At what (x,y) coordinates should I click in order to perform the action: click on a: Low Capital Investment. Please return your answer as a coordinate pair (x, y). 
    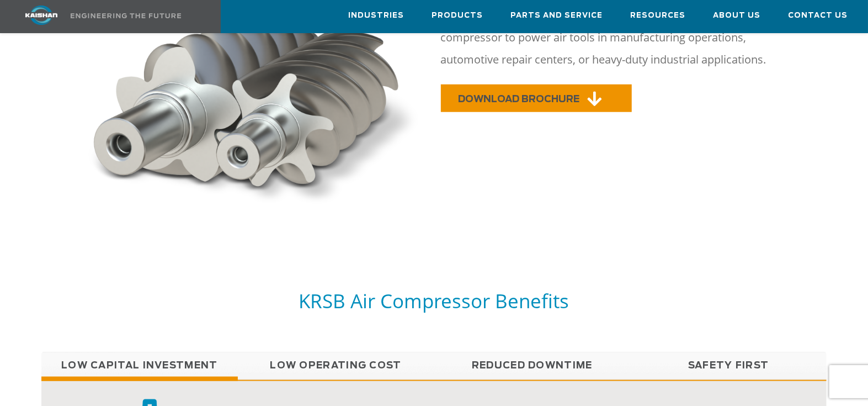
    Looking at the image, I should click on (139, 366).